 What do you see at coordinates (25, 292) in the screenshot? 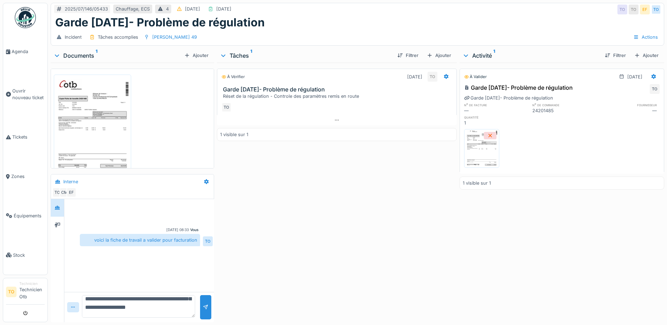
I see `a: TO TechnicienTechnicien Otb` at bounding box center [25, 292].